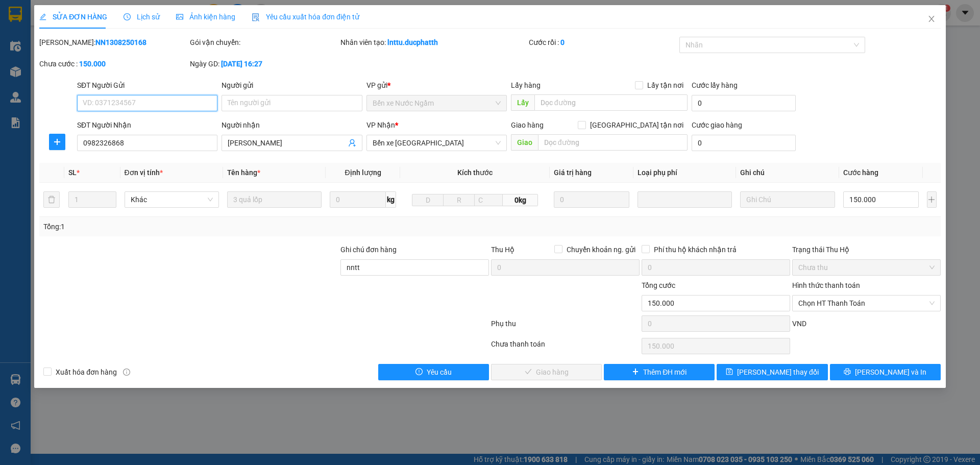  Describe the element at coordinates (436, 85) in the screenshot. I see `div: VP gửi` at that location.